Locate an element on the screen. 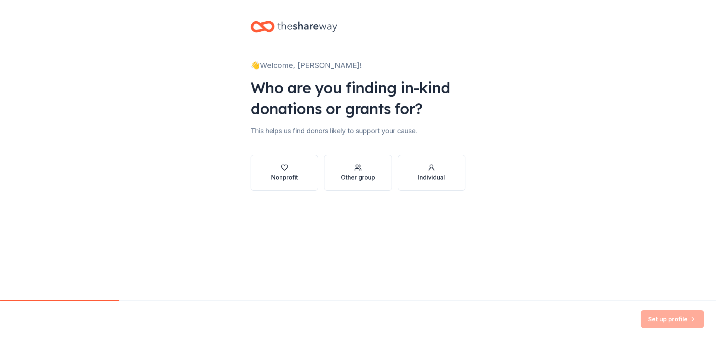 This screenshot has width=716, height=340. div: This helps us find donors likely to support your cause. is located at coordinates (358, 131).